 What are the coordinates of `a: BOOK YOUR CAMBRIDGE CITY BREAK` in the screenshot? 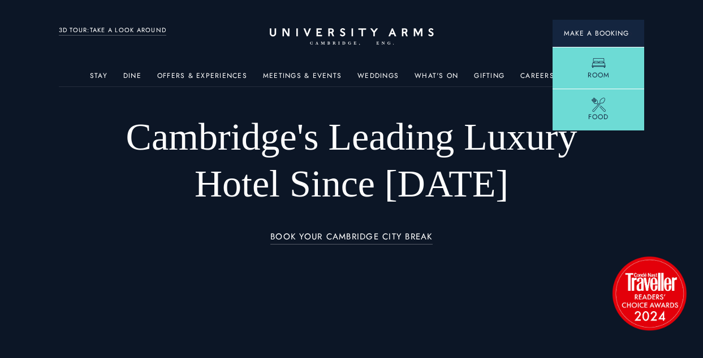 It's located at (351, 239).